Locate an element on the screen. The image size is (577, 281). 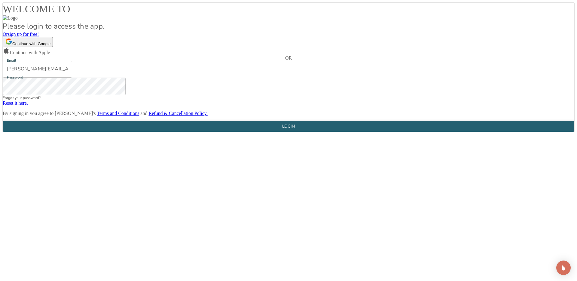
button: Continue with Google is located at coordinates (28, 42).